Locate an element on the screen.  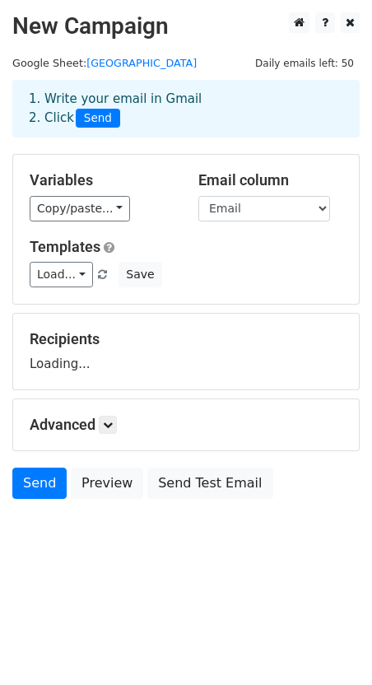
button: Save is located at coordinates (140, 274).